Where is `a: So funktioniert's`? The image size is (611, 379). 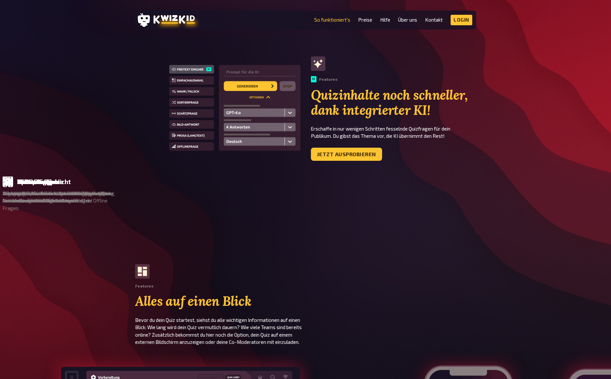 a: So funktioniert's is located at coordinates (332, 20).